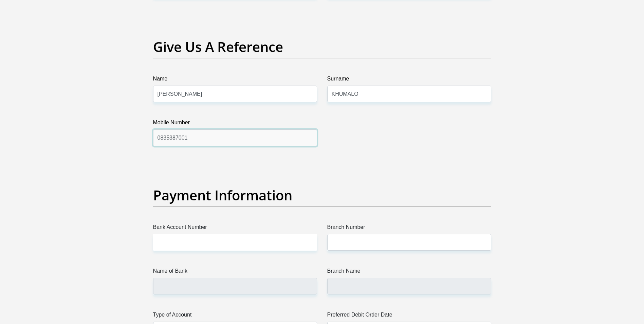  Describe the element at coordinates (322, 47) in the screenshot. I see `h2: Give Us A Reference` at that location.